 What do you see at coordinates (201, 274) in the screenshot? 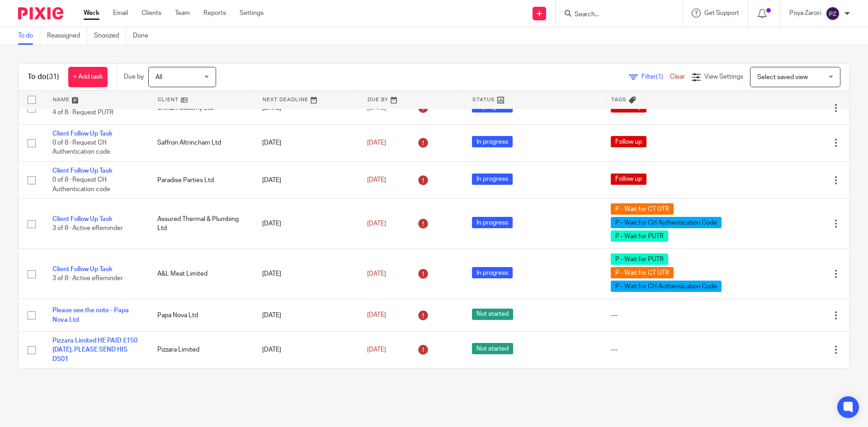
I see `td: A&L Meat Limited` at bounding box center [201, 274].